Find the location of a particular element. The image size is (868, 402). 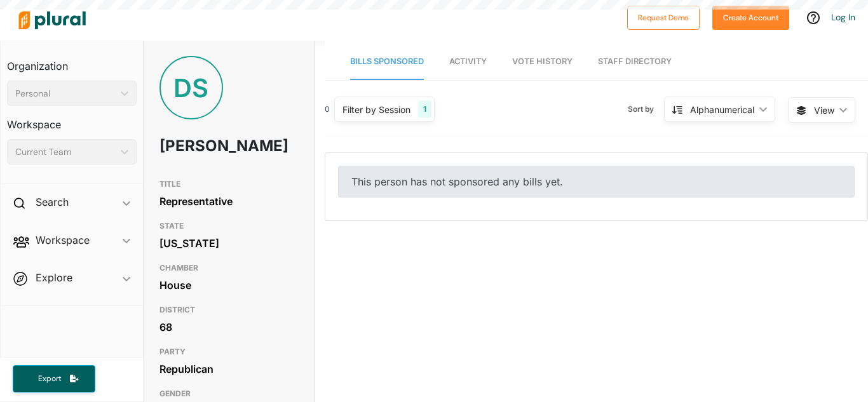

a: Log In is located at coordinates (844, 17).